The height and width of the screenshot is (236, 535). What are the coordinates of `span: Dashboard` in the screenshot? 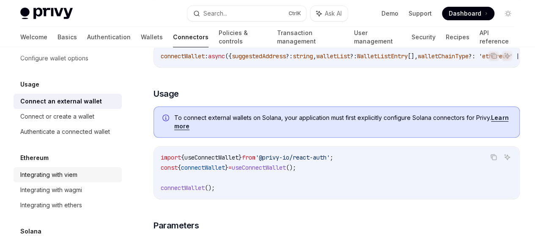 It's located at (465, 14).